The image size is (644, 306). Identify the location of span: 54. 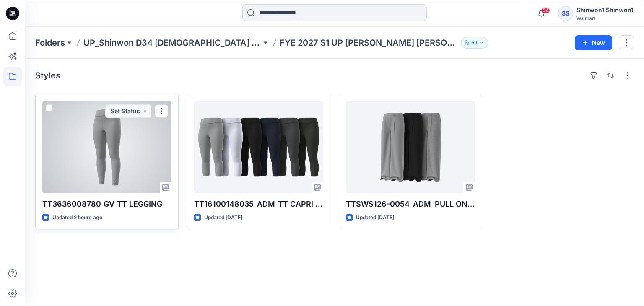
(545, 10).